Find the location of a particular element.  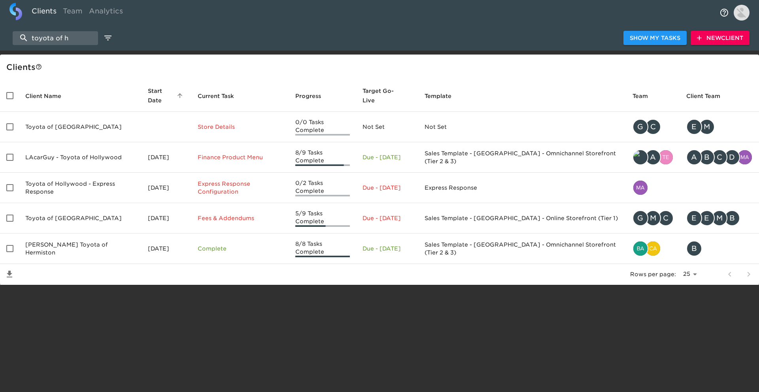

td: Toyota of Hollywood - Express Response is located at coordinates (80, 188).